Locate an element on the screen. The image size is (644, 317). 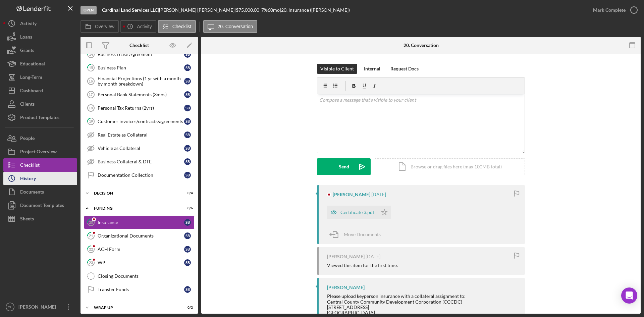
div: Activity is located at coordinates (28, 24).